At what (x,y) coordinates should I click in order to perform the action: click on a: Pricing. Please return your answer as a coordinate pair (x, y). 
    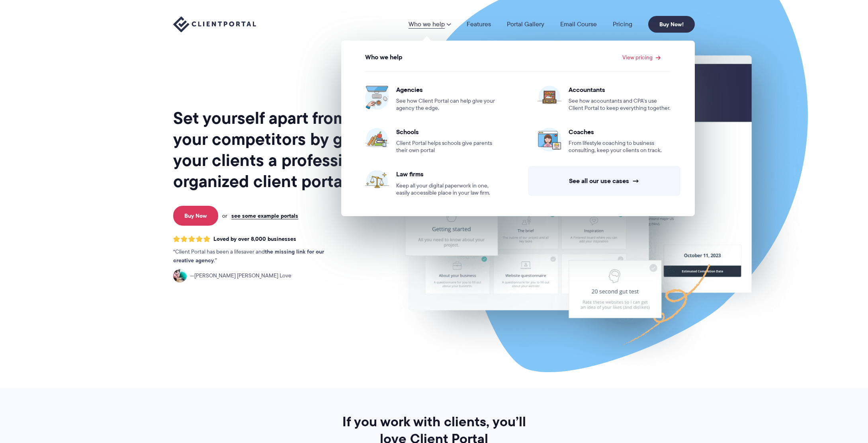
    Looking at the image, I should click on (622, 25).